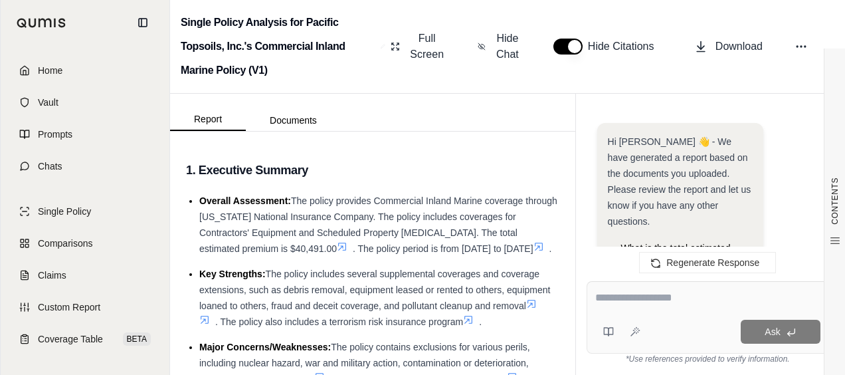  I want to click on span: Key Strengths:, so click(233, 274).